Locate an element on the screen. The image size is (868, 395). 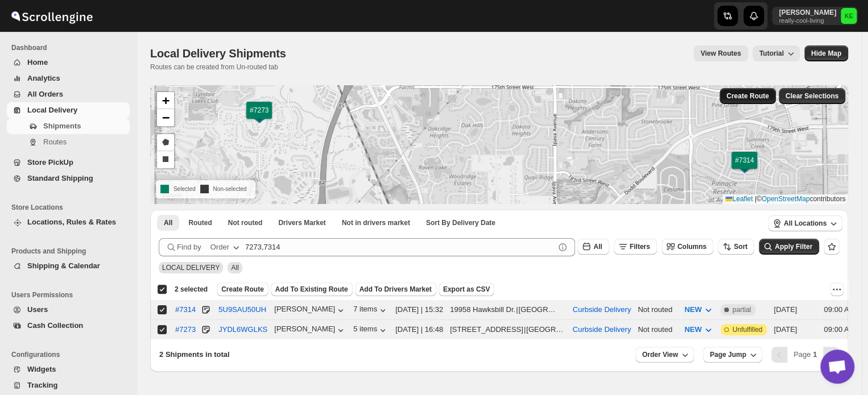
button: Sort is located at coordinates (735, 247).